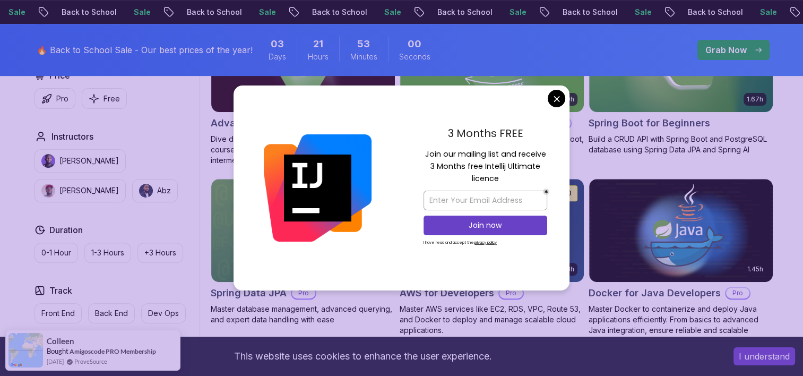  What do you see at coordinates (160, 253) in the screenshot?
I see `button: +3 Hours` at bounding box center [160, 253].